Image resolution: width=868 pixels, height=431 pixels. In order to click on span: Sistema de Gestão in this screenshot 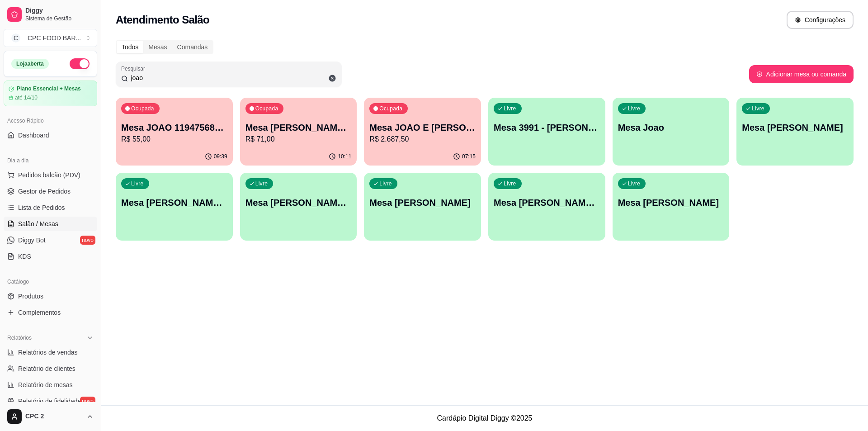, I will do `click(59, 18)`.